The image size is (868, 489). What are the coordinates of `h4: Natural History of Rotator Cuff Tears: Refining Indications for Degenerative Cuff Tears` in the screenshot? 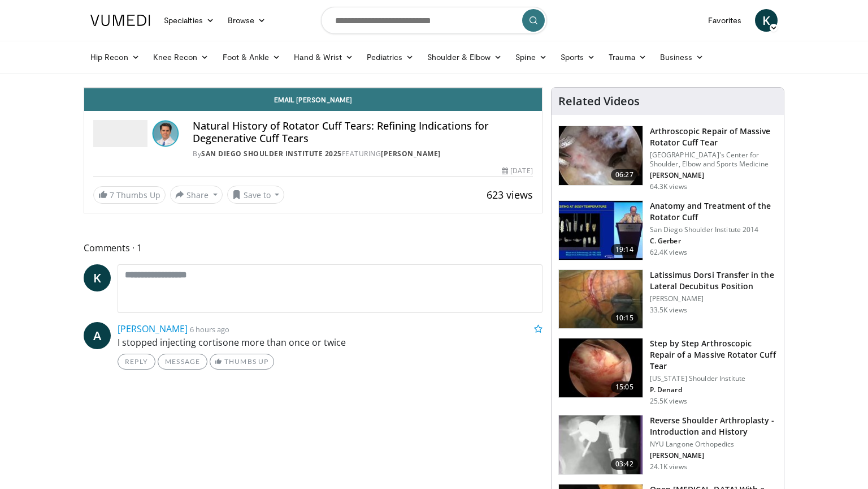 It's located at (363, 132).